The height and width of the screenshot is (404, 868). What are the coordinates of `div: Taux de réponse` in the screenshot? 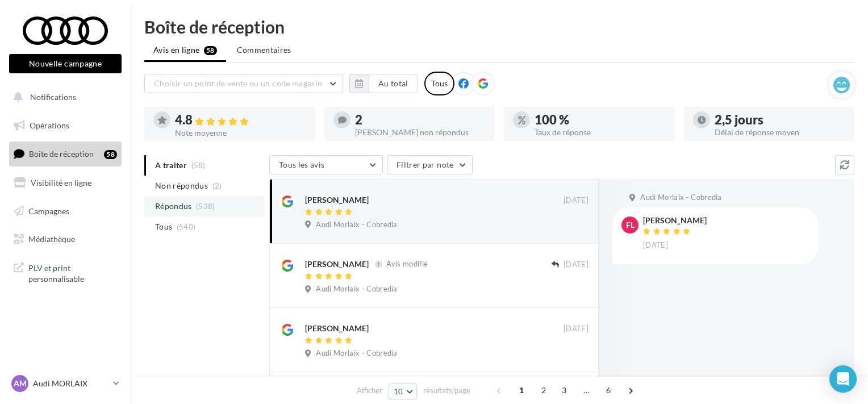 It's located at (600, 132).